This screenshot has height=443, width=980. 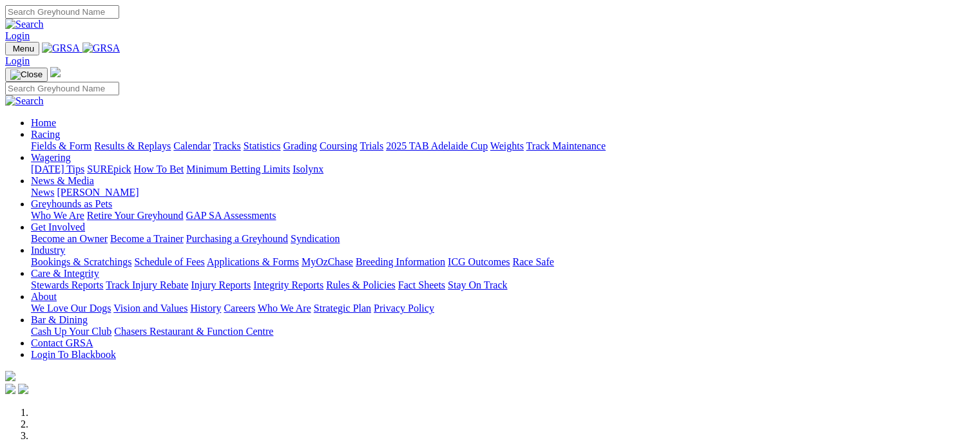 What do you see at coordinates (43, 123) in the screenshot?
I see `a: Home` at bounding box center [43, 123].